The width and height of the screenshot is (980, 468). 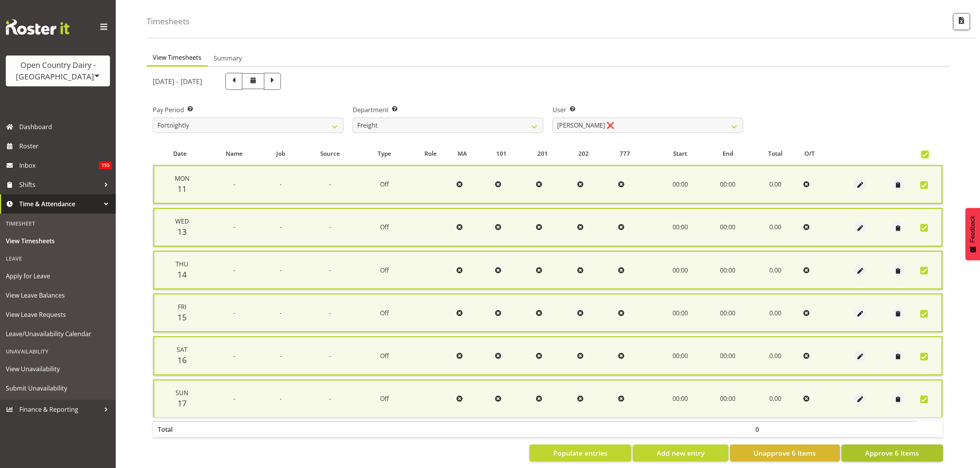 What do you see at coordinates (58, 389) in the screenshot?
I see `span: Submit Unavailability` at bounding box center [58, 389].